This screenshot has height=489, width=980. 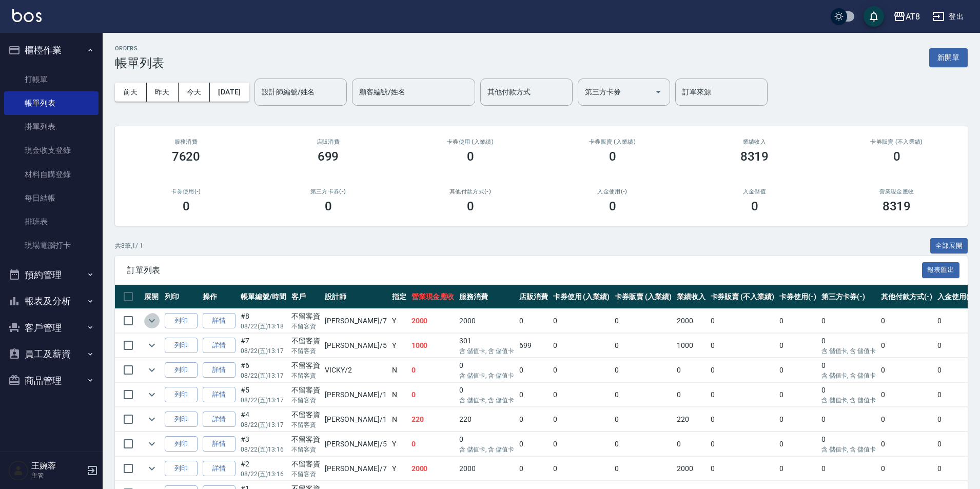 I want to click on h3: 服務消費, so click(x=186, y=141).